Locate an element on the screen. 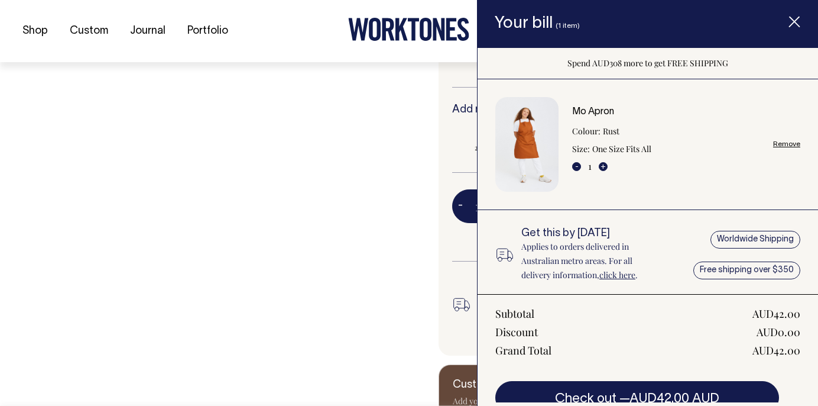 Image resolution: width=818 pixels, height=406 pixels. dt: Colour: is located at coordinates (586, 131).